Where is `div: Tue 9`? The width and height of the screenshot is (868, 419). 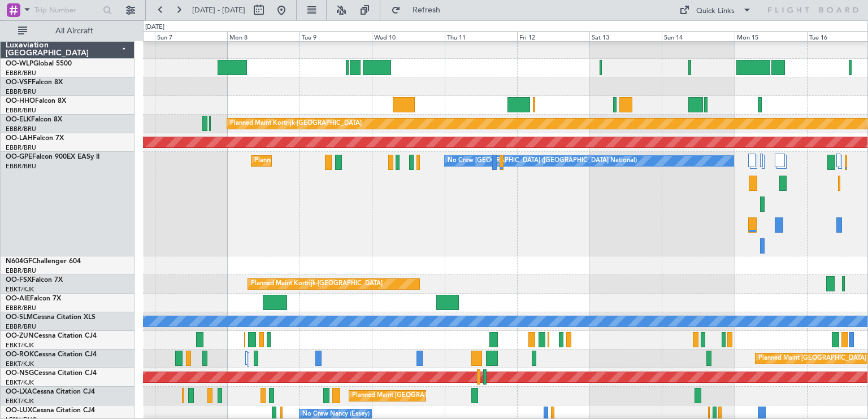
div: Tue 9 is located at coordinates (336, 36).